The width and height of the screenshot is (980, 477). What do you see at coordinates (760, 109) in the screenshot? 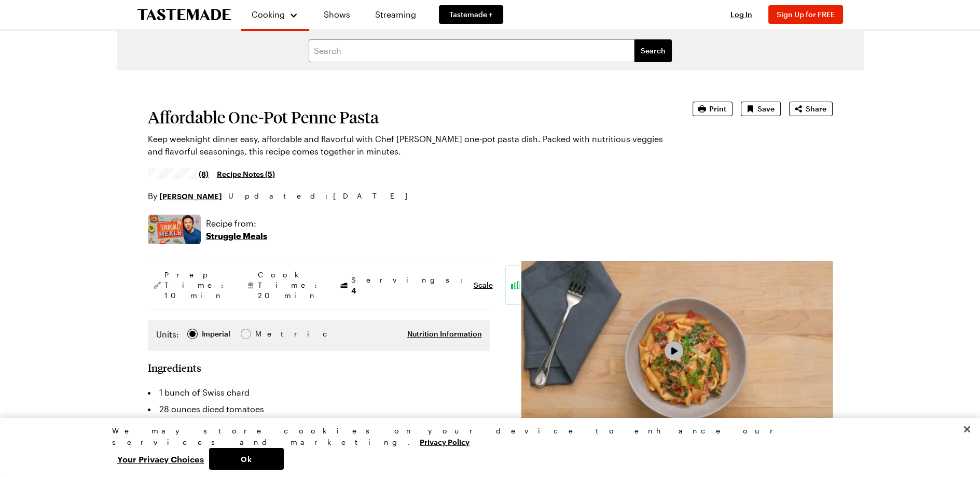
I see `button: Save recipe` at bounding box center [760, 109].